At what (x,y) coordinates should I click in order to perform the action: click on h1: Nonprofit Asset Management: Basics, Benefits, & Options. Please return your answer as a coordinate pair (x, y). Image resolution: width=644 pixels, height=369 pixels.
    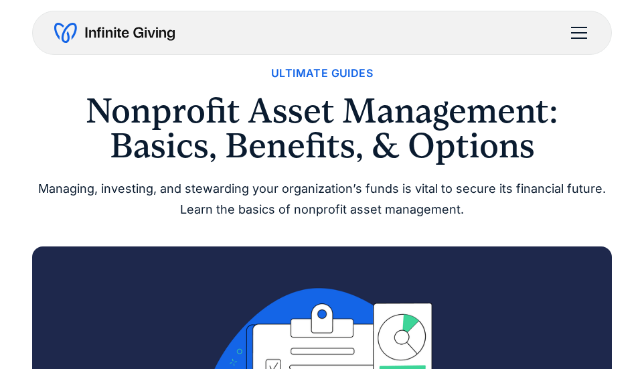
    Looking at the image, I should click on (322, 128).